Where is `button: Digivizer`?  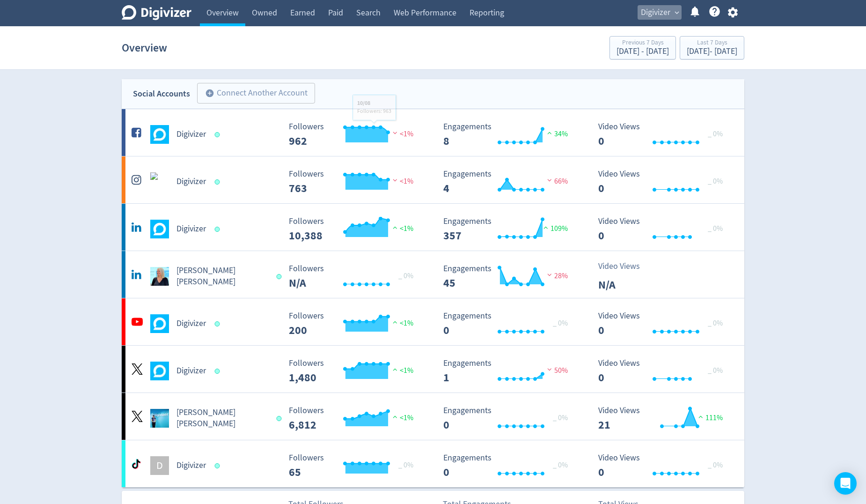 button: Digivizer is located at coordinates (660, 12).